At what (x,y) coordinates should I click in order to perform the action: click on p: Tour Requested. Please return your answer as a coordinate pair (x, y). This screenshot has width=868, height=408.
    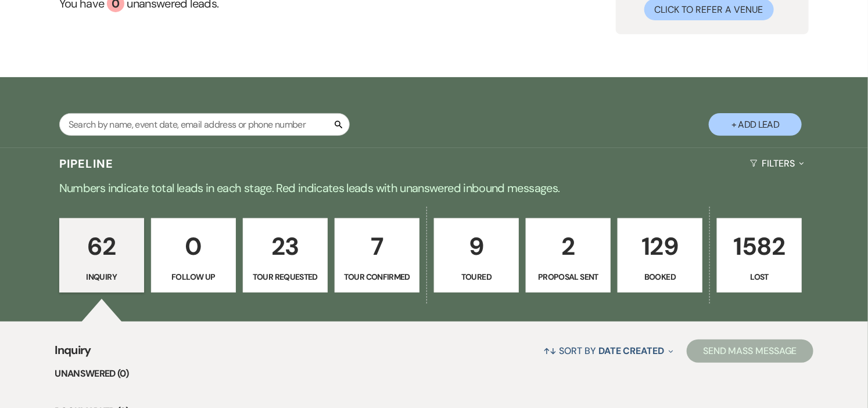
    Looking at the image, I should click on (285, 277).